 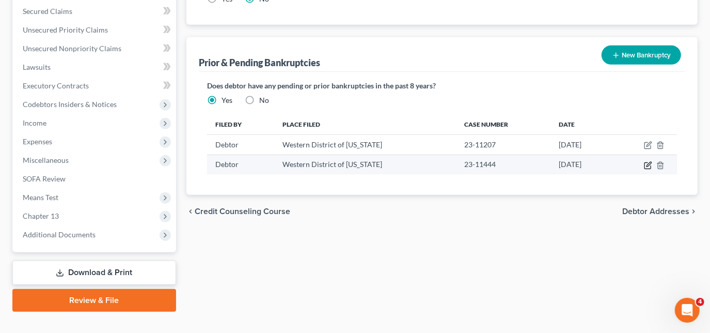 I want to click on span: 4, so click(x=700, y=302).